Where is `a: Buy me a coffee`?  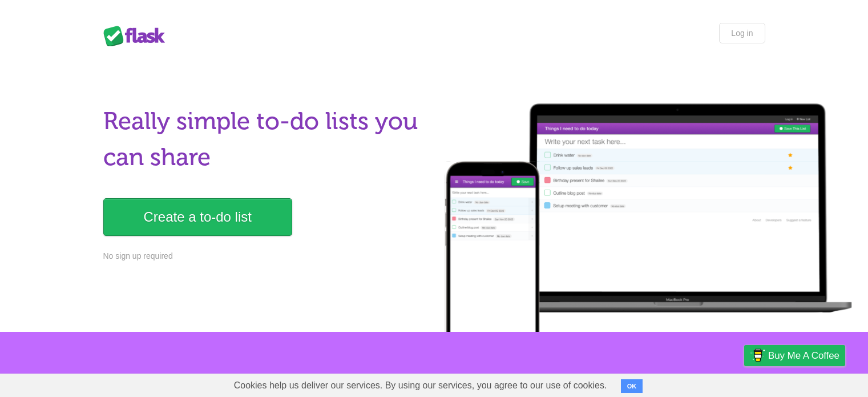
a: Buy me a coffee is located at coordinates (794, 355).